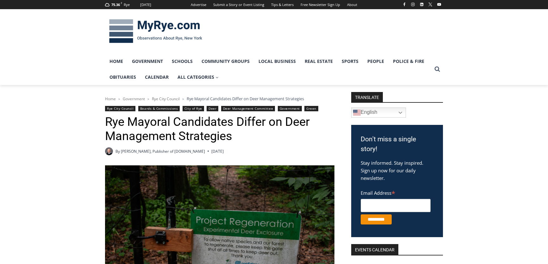 The height and width of the screenshot is (264, 548). What do you see at coordinates (367, 97) in the screenshot?
I see `strong: TRANSLATE` at bounding box center [367, 97].